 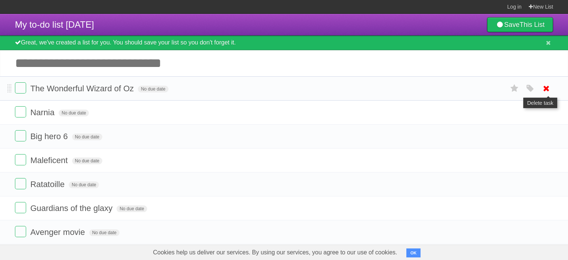 What do you see at coordinates (48, 184) in the screenshot?
I see `span: Ratatoille` at bounding box center [48, 184].